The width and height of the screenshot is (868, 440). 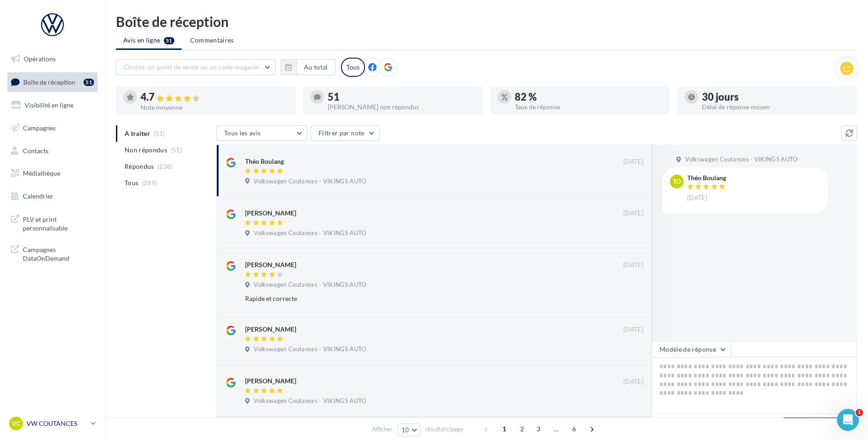 I want to click on p: VW COUTANCES, so click(x=57, y=424).